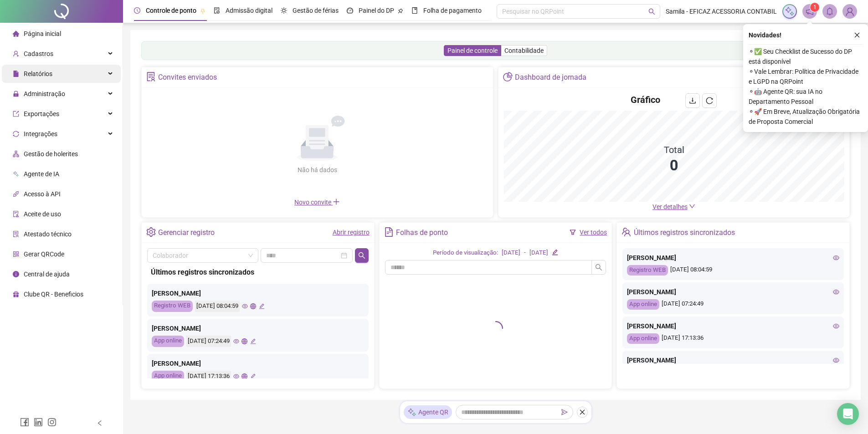 Image resolution: width=868 pixels, height=434 pixels. What do you see at coordinates (53, 294) in the screenshot?
I see `span: Clube QR - Beneficios` at bounding box center [53, 294].